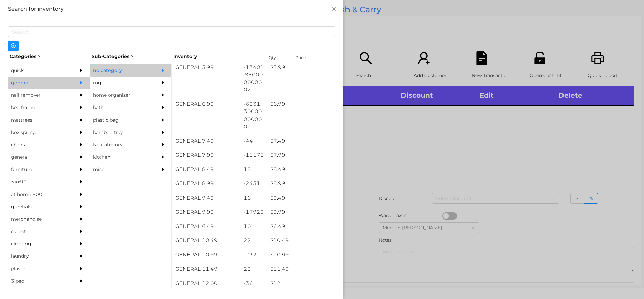 Image resolution: width=644 pixels, height=299 pixels. I want to click on div: chairs, so click(39, 145).